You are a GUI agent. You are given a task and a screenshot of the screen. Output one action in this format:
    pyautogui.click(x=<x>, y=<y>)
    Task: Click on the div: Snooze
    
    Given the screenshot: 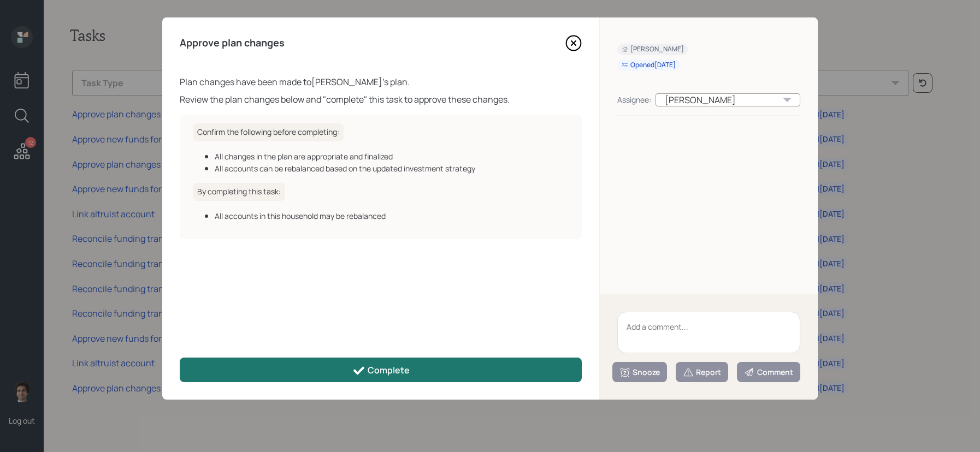 What is the action you would take?
    pyautogui.click(x=639, y=372)
    